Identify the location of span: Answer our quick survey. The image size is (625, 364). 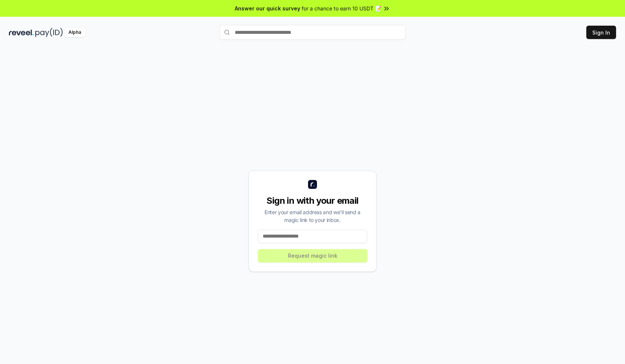
(268, 8).